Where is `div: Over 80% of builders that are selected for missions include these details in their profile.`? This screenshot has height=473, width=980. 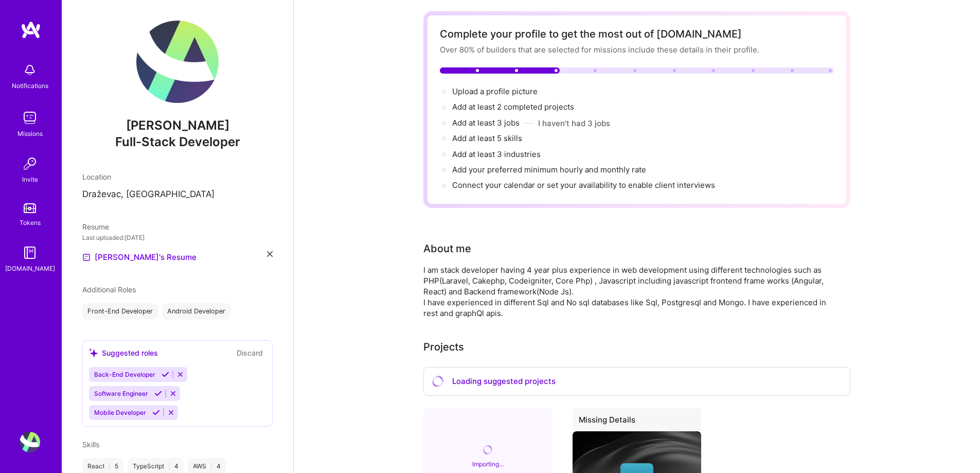
div: Over 80% of builders that are selected for missions include these details in their profile. is located at coordinates (637, 49).